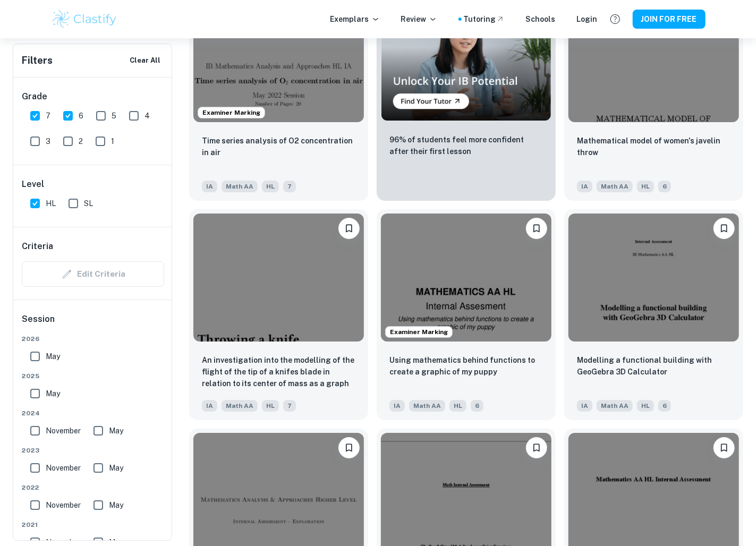 The height and width of the screenshot is (546, 756). I want to click on a: Please log in to bookmark exemplarsModelling a functional building with GeoGebra 3D CalculatorIAM..., so click(653, 314).